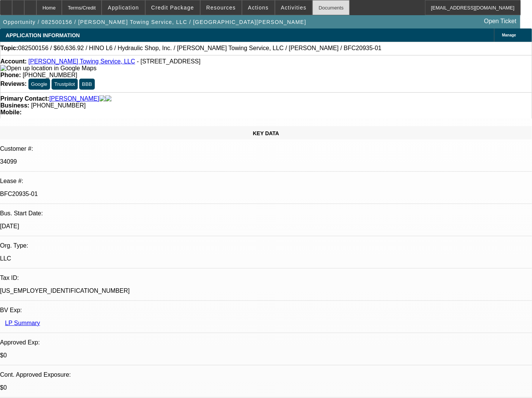  What do you see at coordinates (108, 98) in the screenshot?
I see `img: linkedin-icon.png` at bounding box center [108, 98].